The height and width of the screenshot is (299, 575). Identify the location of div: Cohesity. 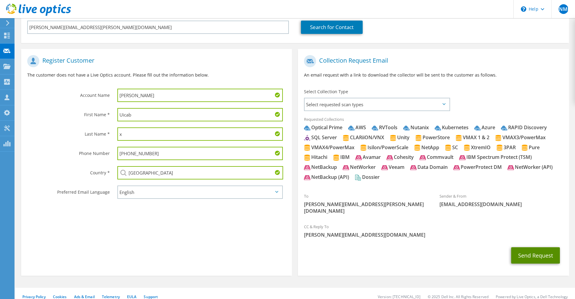
(400, 157).